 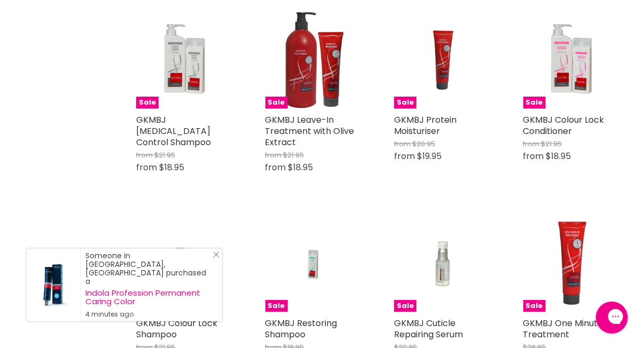 I want to click on a: GKMBJ Protein MoisturiserSale, so click(x=442, y=61).